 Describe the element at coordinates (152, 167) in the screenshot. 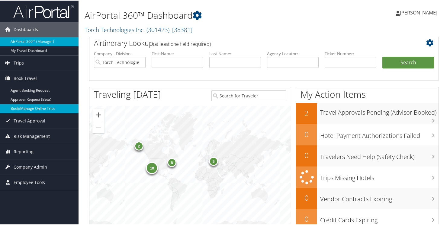

I see `div: 10` at that location.